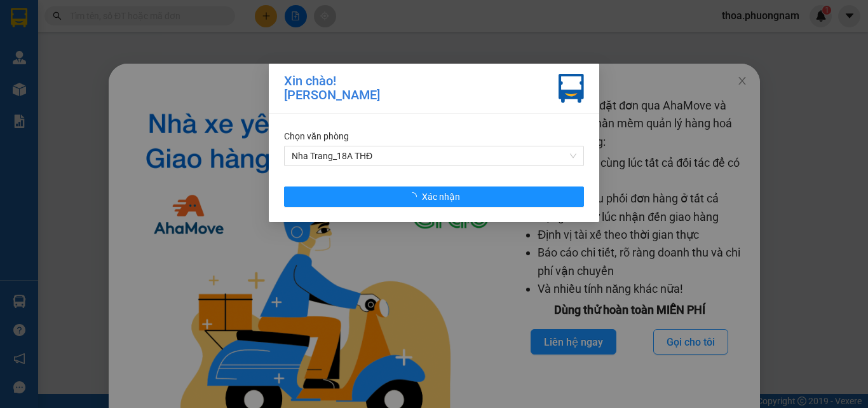 This screenshot has height=408, width=868. I want to click on button: Xác nhận, so click(434, 197).